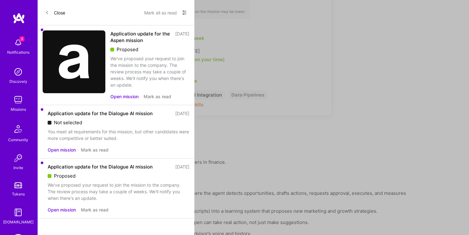 The image size is (469, 235). What do you see at coordinates (119, 135) in the screenshot?
I see `div: You meet all requirements for this mission, but other candidates were more competitive or better ...` at bounding box center [119, 135].